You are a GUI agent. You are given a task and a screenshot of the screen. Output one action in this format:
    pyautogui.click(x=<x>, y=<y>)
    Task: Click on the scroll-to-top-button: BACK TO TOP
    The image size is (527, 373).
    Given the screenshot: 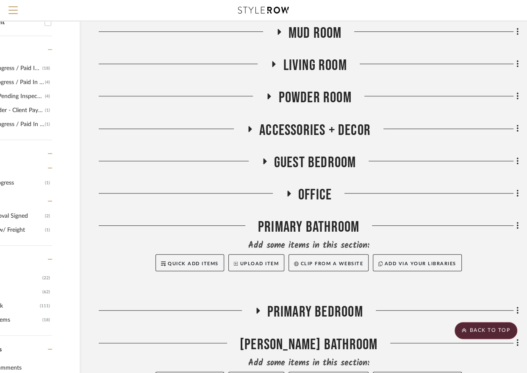 What is the action you would take?
    pyautogui.click(x=486, y=330)
    